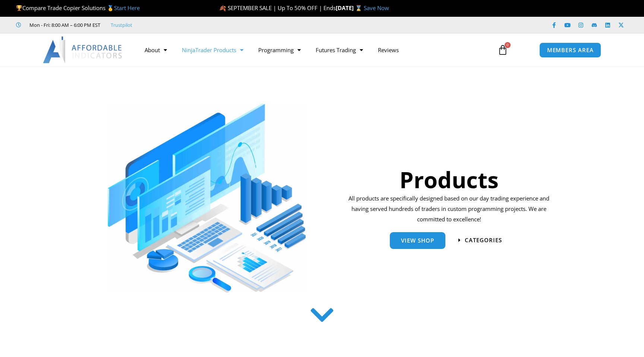 The height and width of the screenshot is (357, 644). What do you see at coordinates (376, 8) in the screenshot?
I see `a: Save Now` at bounding box center [376, 8].